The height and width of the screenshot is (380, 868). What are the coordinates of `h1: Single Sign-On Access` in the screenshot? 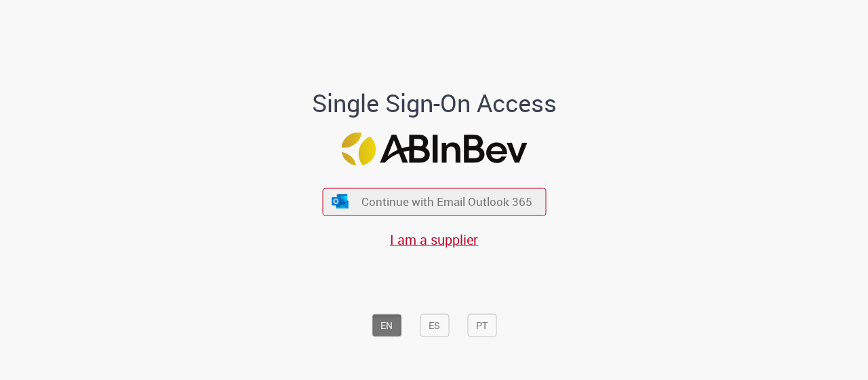 It's located at (434, 103).